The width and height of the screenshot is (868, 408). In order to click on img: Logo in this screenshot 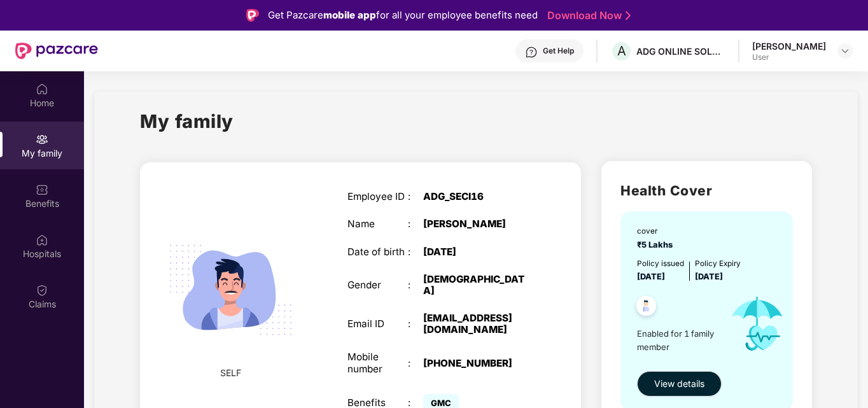, I will do `click(253, 16)`.